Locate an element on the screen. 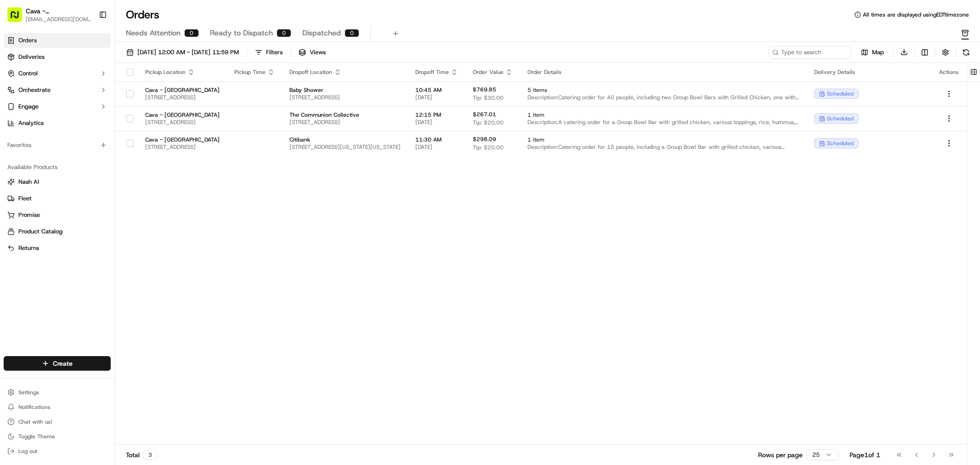 The height and width of the screenshot is (465, 980). div: Favorites is located at coordinates (57, 145).